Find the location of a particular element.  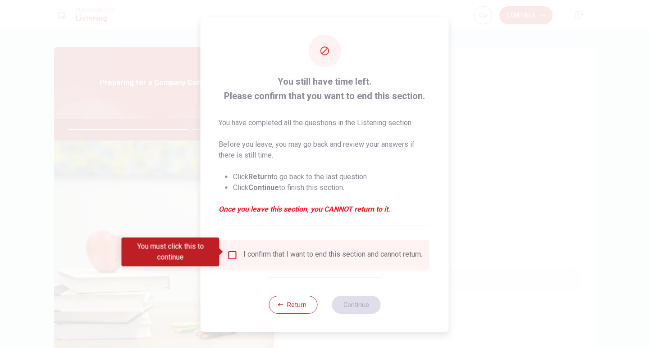

span: You still have time left. Please confirm that you want to end this section. is located at coordinates (324, 89).